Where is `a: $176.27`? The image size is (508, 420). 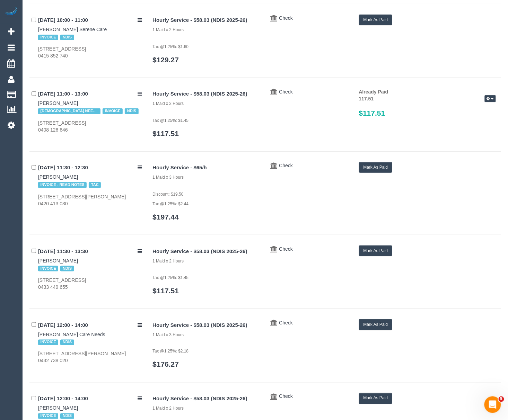 a: $176.27 is located at coordinates (166, 364).